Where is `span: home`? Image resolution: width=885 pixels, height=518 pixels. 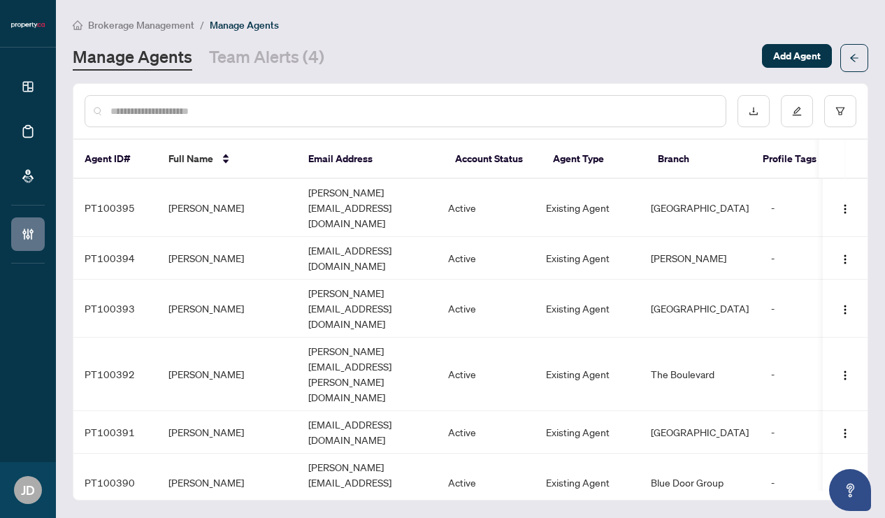 span: home is located at coordinates (78, 25).